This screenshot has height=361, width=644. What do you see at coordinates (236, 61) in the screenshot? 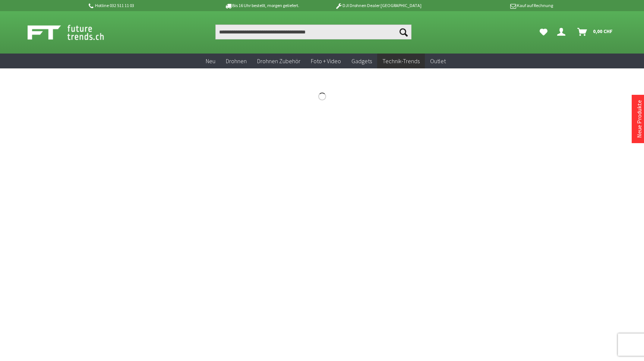
I see `span: Drohnen` at bounding box center [236, 61].